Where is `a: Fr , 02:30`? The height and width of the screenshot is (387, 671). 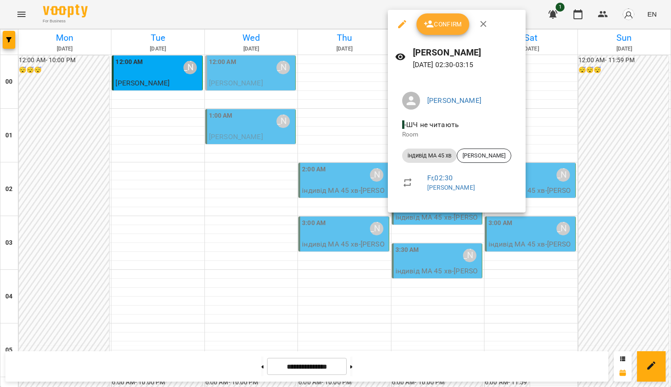 a: Fr , 02:30 is located at coordinates (440, 178).